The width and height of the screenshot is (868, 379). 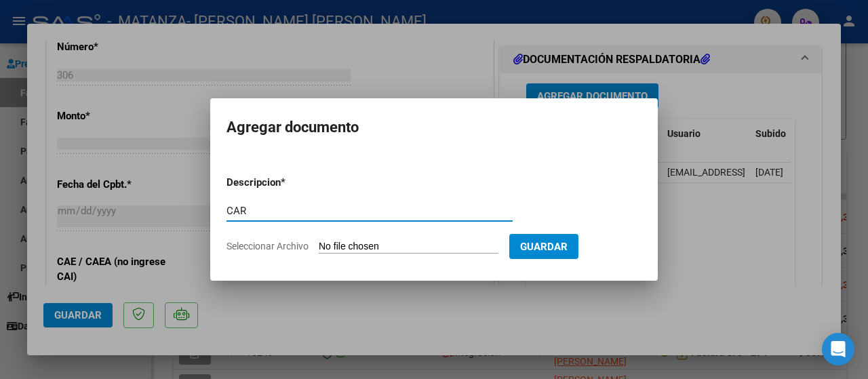 What do you see at coordinates (544, 247) in the screenshot?
I see `span: Guardar` at bounding box center [544, 247].